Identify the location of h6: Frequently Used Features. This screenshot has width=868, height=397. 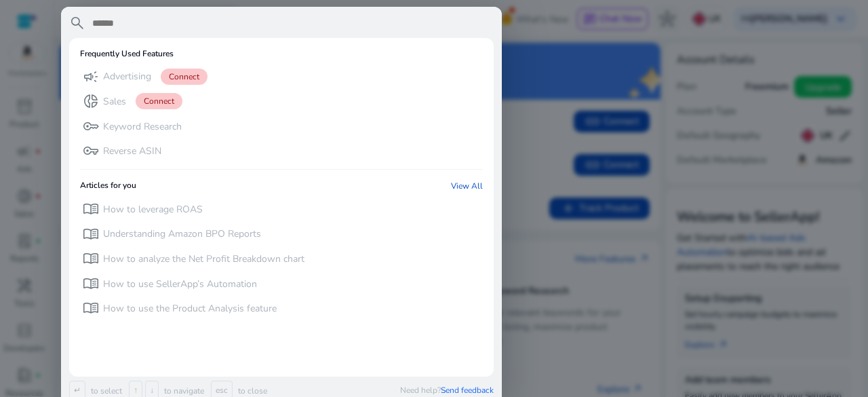
(127, 54).